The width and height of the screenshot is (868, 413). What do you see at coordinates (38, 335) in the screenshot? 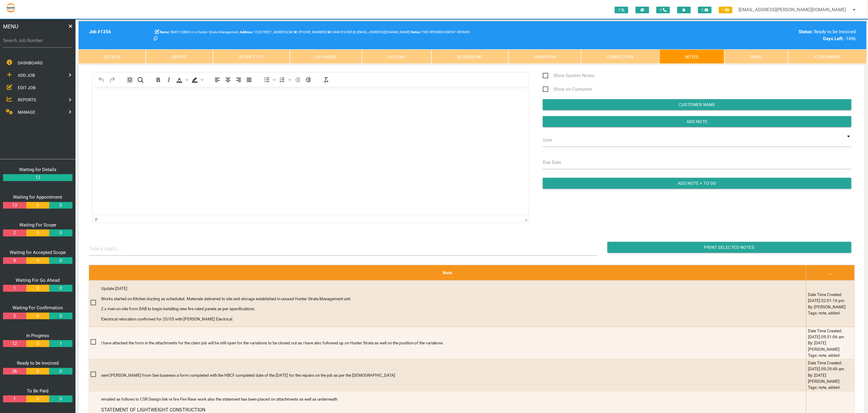
I see `a: In Progress` at bounding box center [38, 335].